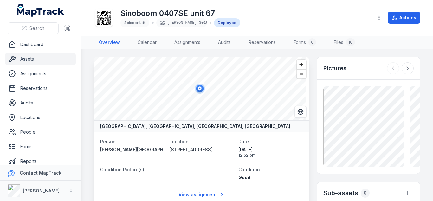 The width and height of the screenshot is (433, 201). I want to click on button: Zoom in, so click(301, 64).